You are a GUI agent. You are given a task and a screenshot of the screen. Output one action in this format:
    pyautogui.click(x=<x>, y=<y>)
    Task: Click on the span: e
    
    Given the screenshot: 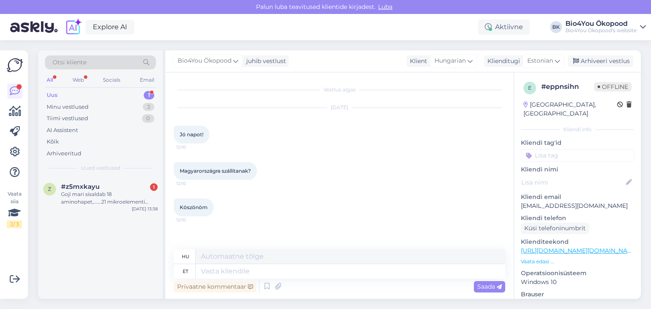 What is the action you would take?
    pyautogui.click(x=530, y=88)
    